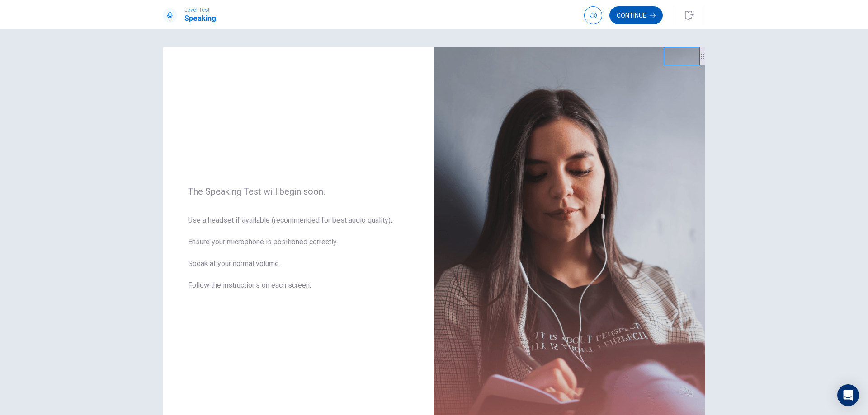  Describe the element at coordinates (636, 15) in the screenshot. I see `button: Continue` at that location.